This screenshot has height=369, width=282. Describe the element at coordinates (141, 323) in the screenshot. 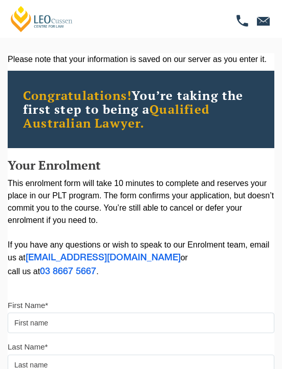

I see `input: First name` at that location.